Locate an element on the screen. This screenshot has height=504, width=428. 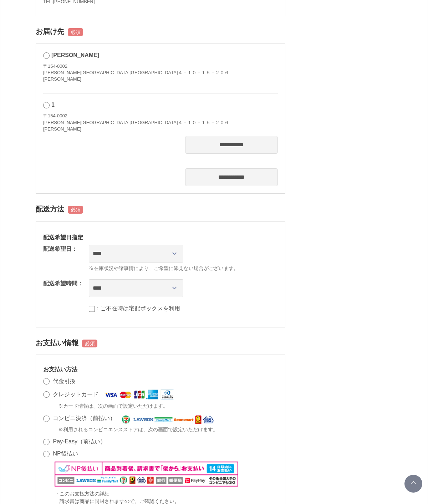
span: ※カード情報は、次の画面で設定いただけます。 is located at coordinates (113, 406).